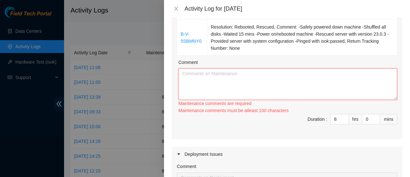 The image size is (410, 177). I want to click on textarea: Comment, so click(288, 84).